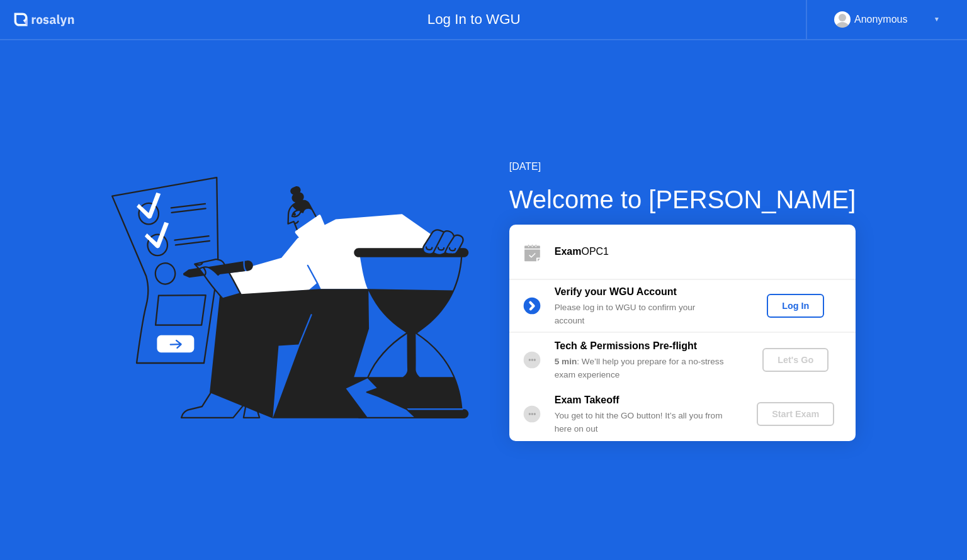 The image size is (967, 560). What do you see at coordinates (796, 306) in the screenshot?
I see `button: Log In` at bounding box center [796, 306].